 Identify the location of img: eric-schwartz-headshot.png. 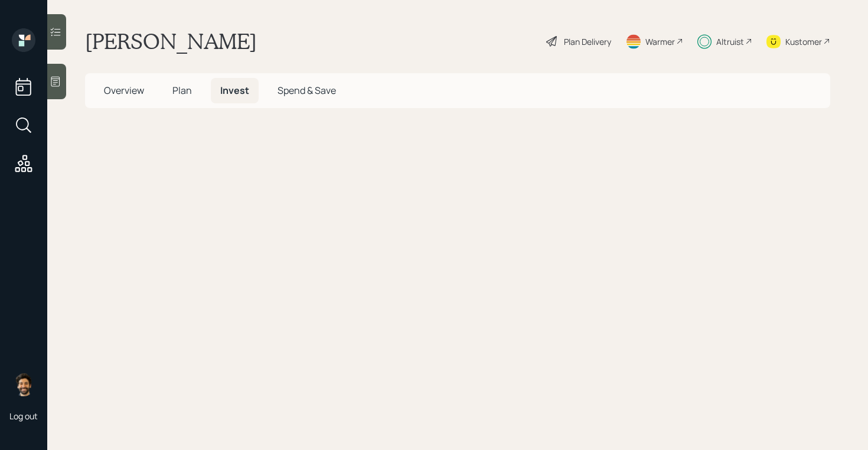
(23, 385).